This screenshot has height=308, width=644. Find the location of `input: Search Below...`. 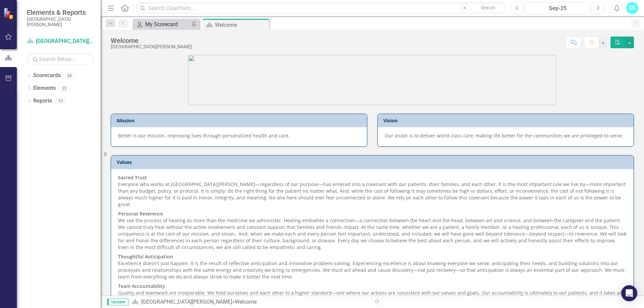

input: Search Below... is located at coordinates (60, 59).